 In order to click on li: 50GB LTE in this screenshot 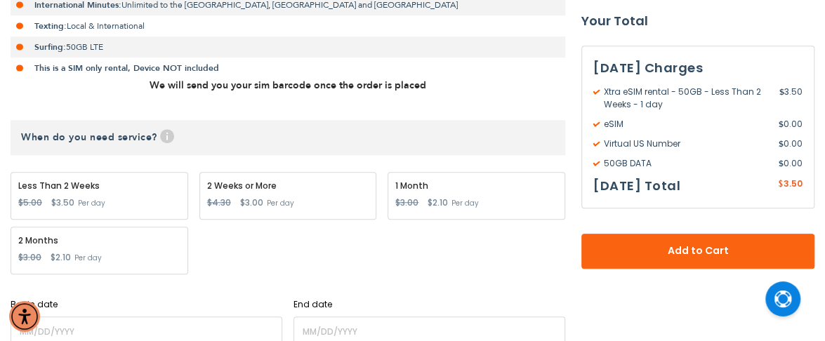, I will do `click(288, 47)`.